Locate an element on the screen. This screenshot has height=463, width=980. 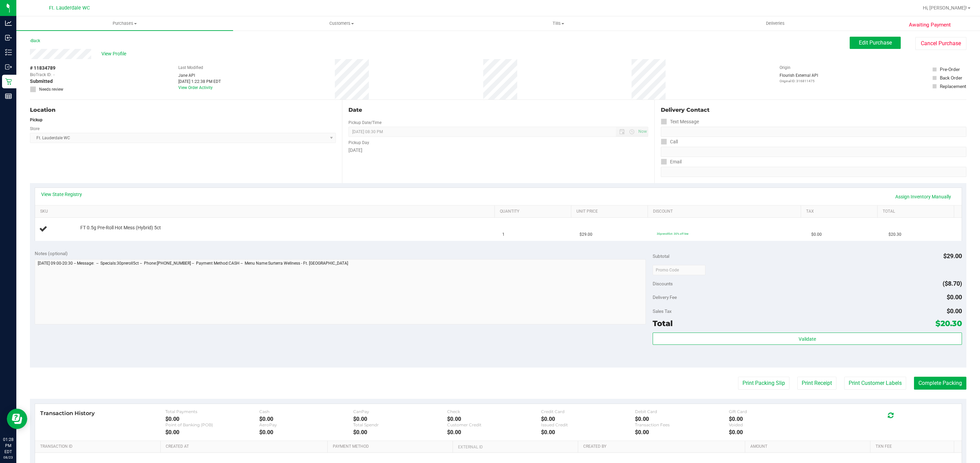
span: Ft. Lauderdale WC is located at coordinates (69, 8).